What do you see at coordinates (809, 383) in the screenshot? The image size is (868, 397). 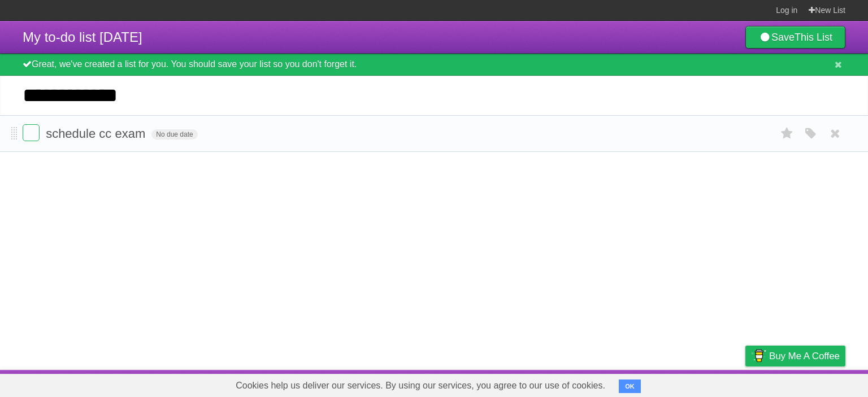 I see `a: Suggest a feature` at bounding box center [809, 383].